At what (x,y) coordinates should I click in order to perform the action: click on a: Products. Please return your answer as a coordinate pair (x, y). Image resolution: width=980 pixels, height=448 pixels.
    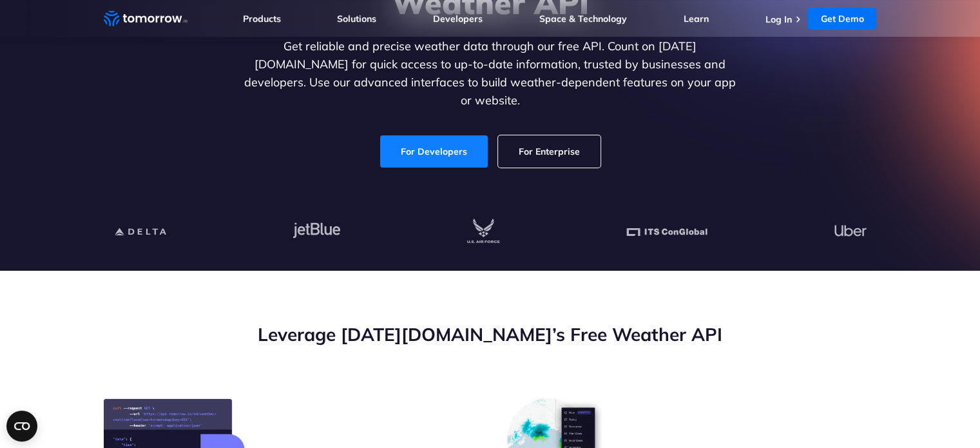
    Looking at the image, I should click on (261, 19).